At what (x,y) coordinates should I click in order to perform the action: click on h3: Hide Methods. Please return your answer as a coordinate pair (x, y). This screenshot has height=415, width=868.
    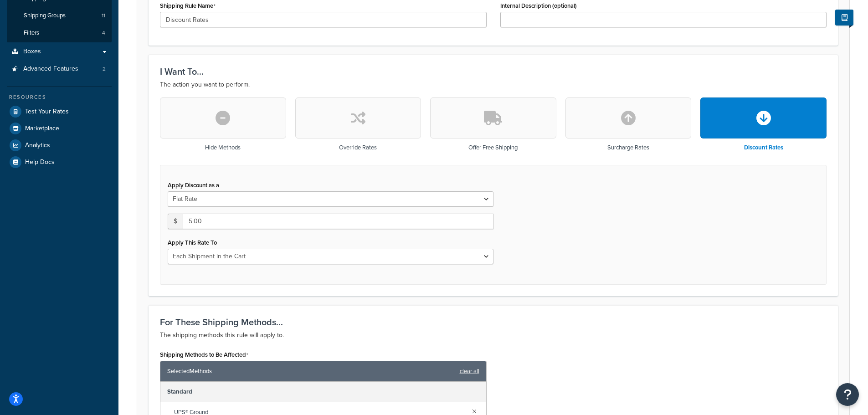
    Looking at the image, I should click on (223, 148).